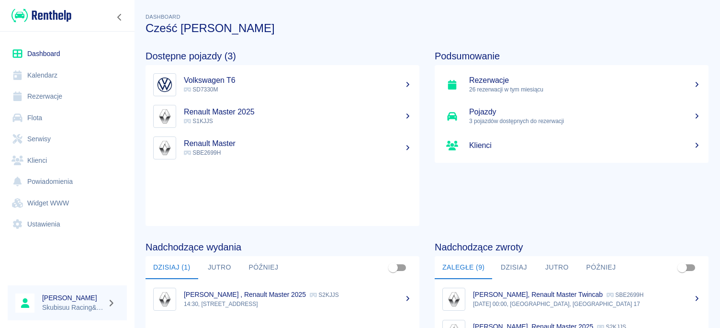 The width and height of the screenshot is (720, 328). I want to click on h5: Pojazdy, so click(585, 112).